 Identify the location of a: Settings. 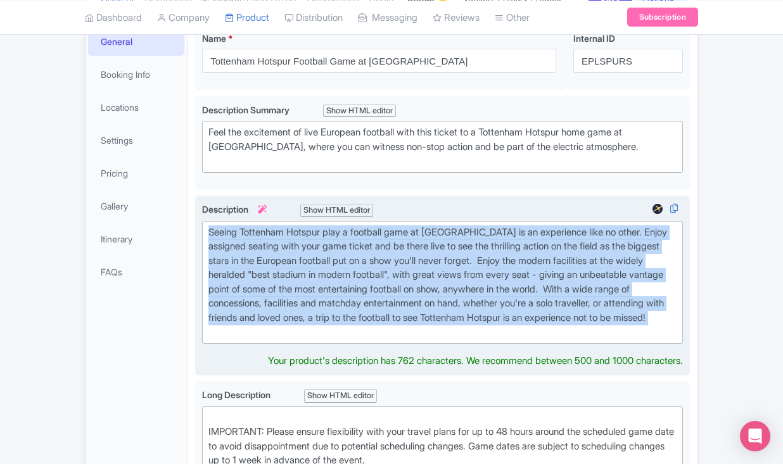
(136, 140).